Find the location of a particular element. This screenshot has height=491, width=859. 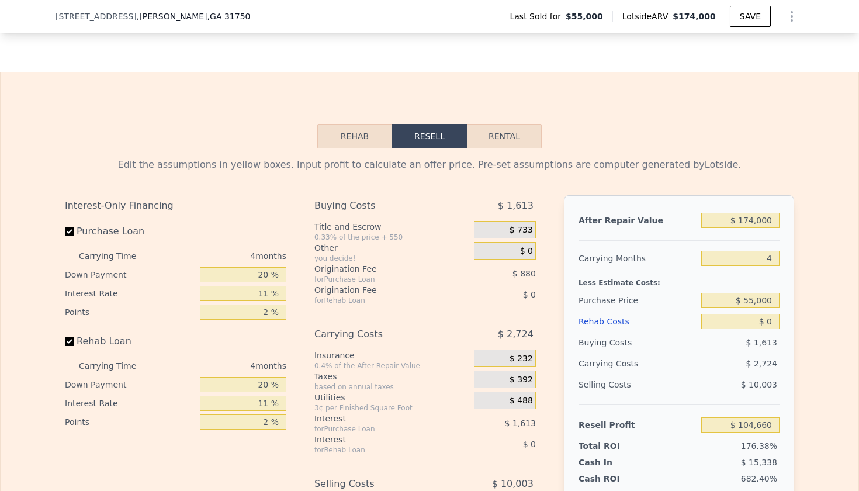

span: $ 880 is located at coordinates (524, 273).